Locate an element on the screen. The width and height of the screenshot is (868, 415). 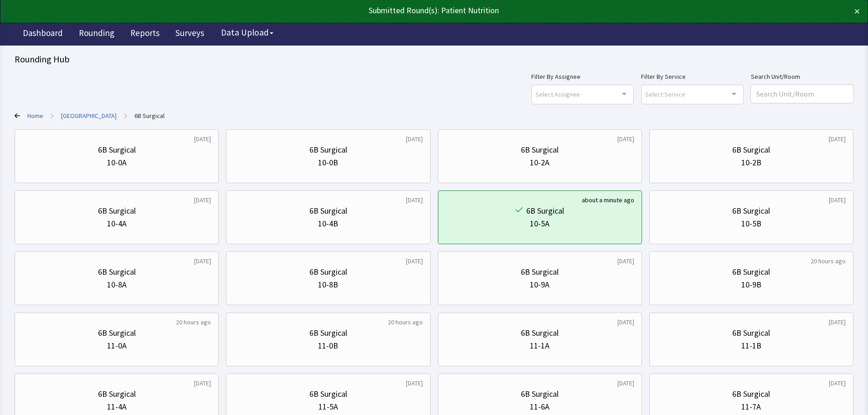
div: 11-6A is located at coordinates (539, 407).